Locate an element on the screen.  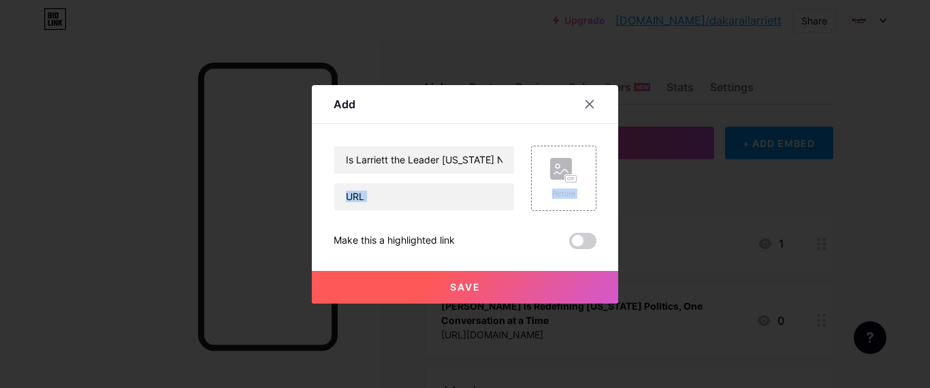
input: URL is located at coordinates (424, 197).